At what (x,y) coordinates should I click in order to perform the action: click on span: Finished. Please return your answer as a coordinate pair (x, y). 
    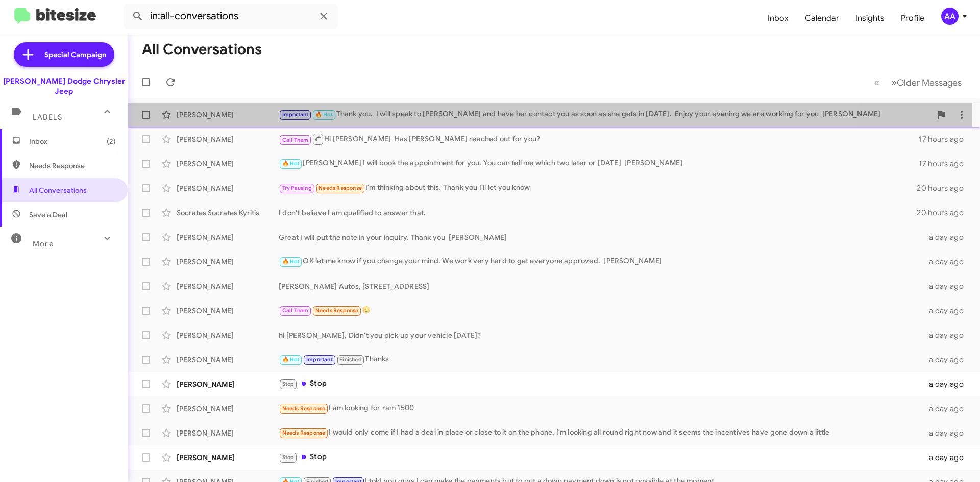
    Looking at the image, I should click on (350, 359).